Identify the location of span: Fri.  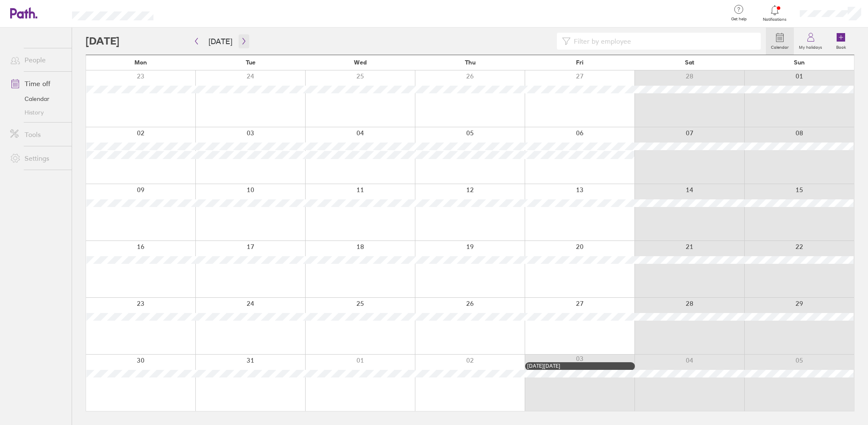
(579, 62).